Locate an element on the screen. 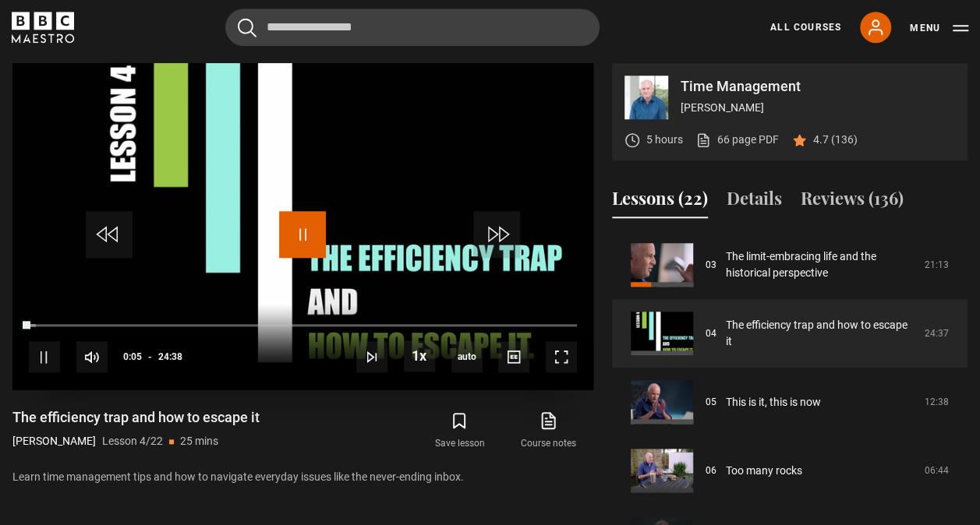 The width and height of the screenshot is (980, 525). p: 25 mins is located at coordinates (199, 441).